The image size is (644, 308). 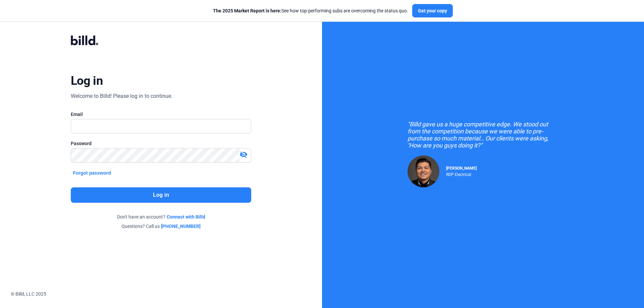 I want to click on div: Don't have an account?, so click(x=161, y=217).